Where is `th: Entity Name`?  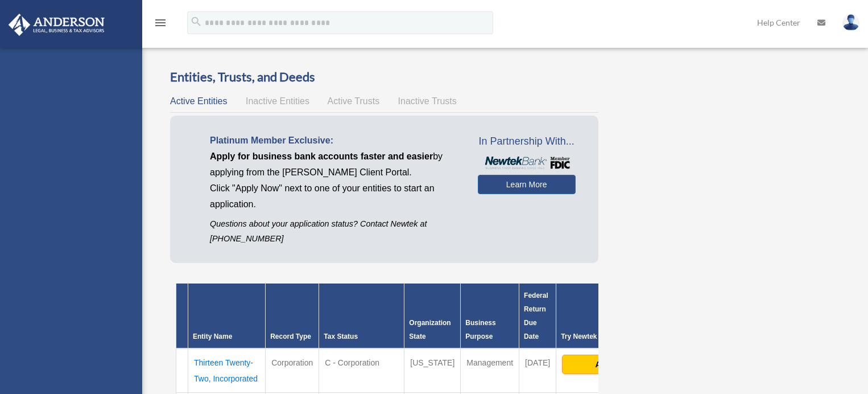
th: Entity Name is located at coordinates (227, 316).